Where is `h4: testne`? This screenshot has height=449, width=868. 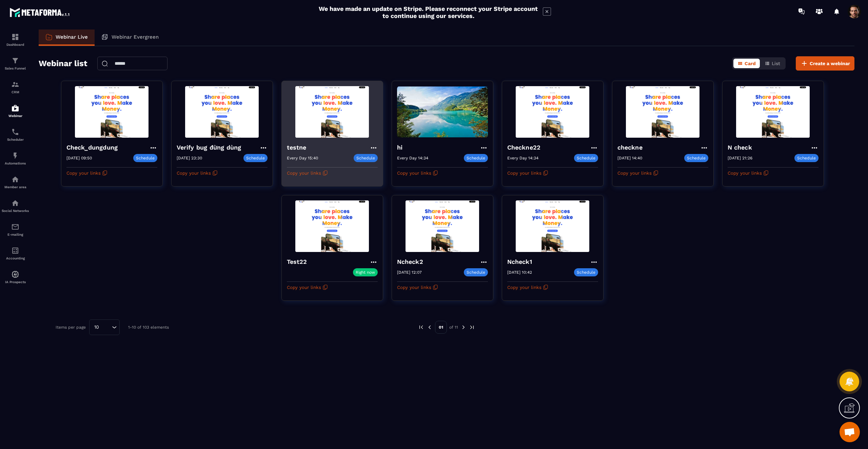
h4: testne is located at coordinates (298, 148).